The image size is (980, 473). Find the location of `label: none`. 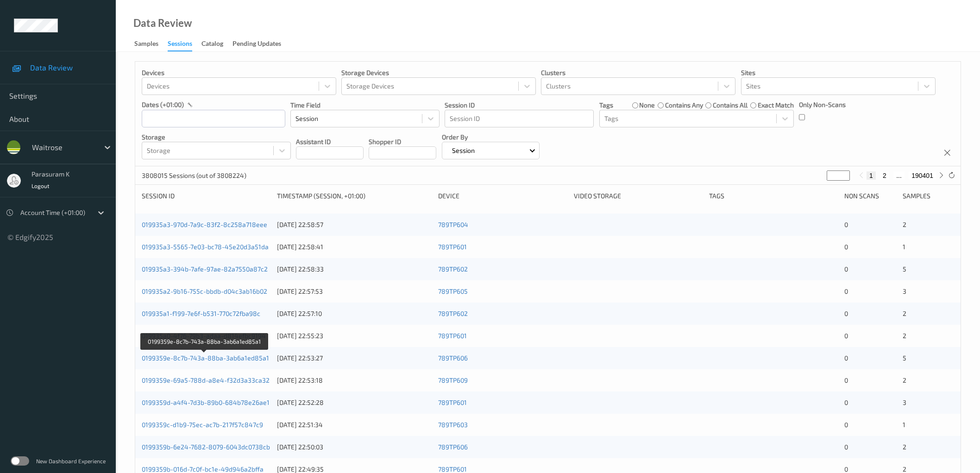

label: none is located at coordinates (647, 105).